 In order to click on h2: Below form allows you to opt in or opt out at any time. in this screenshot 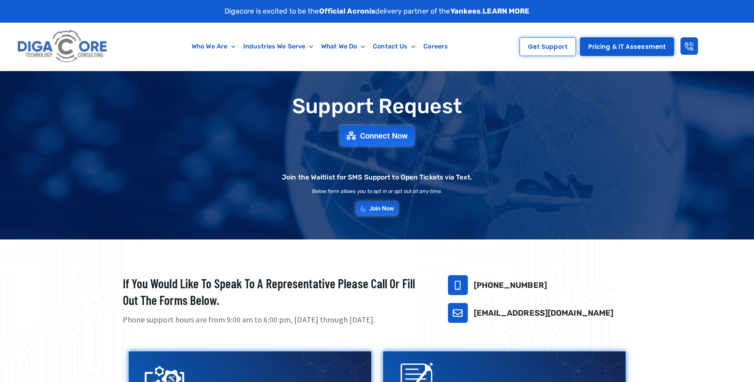, I will do `click(377, 191)`.